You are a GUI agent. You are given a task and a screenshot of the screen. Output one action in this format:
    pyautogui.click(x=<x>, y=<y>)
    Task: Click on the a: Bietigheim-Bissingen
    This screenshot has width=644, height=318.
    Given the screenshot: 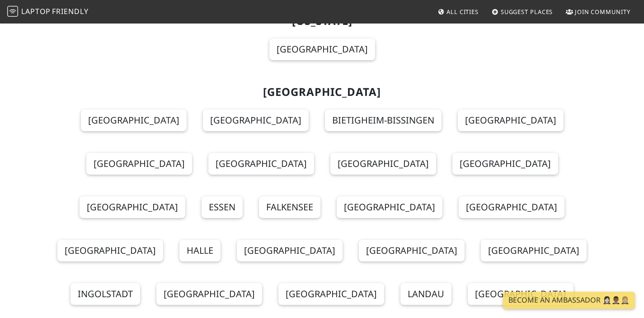 What is the action you would take?
    pyautogui.click(x=383, y=121)
    